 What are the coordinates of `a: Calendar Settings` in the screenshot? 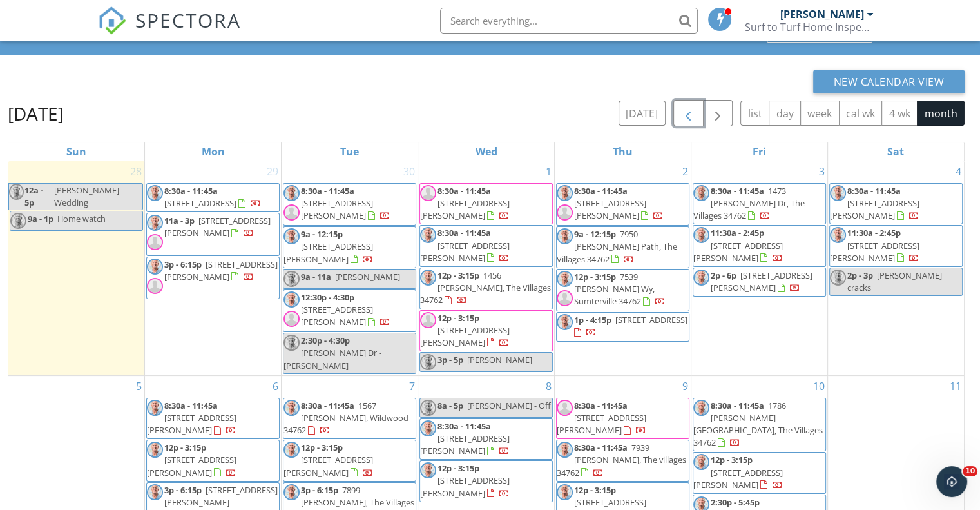 It's located at (820, 34).